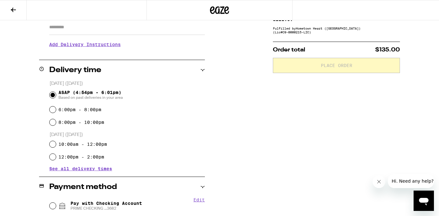 Image resolution: width=439 pixels, height=216 pixels. I want to click on span: Pay with Checking Account, so click(106, 206).